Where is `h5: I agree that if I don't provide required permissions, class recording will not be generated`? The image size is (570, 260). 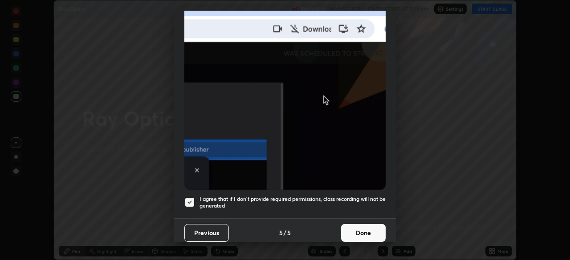 h5: I agree that if I don't provide required permissions, class recording will not be generated is located at coordinates (292, 203).